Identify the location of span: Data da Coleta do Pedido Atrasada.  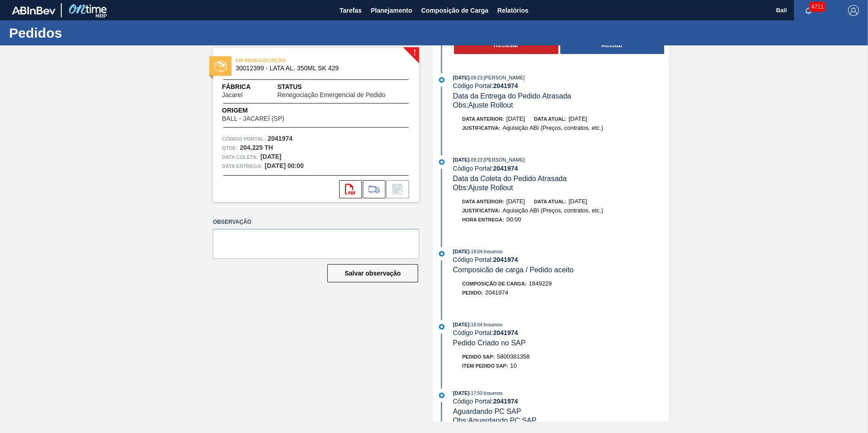
(510, 179).